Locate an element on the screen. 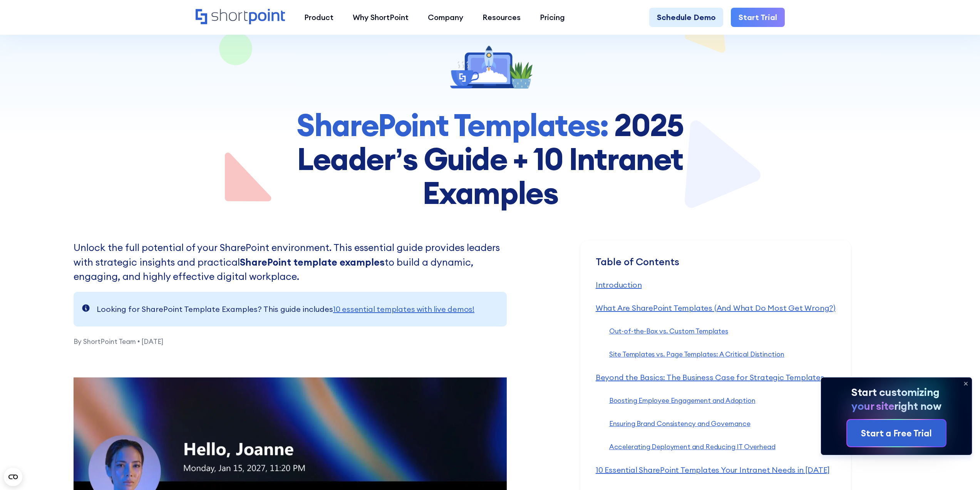 This screenshot has height=490, width=980. div: Pricing is located at coordinates (552, 17).